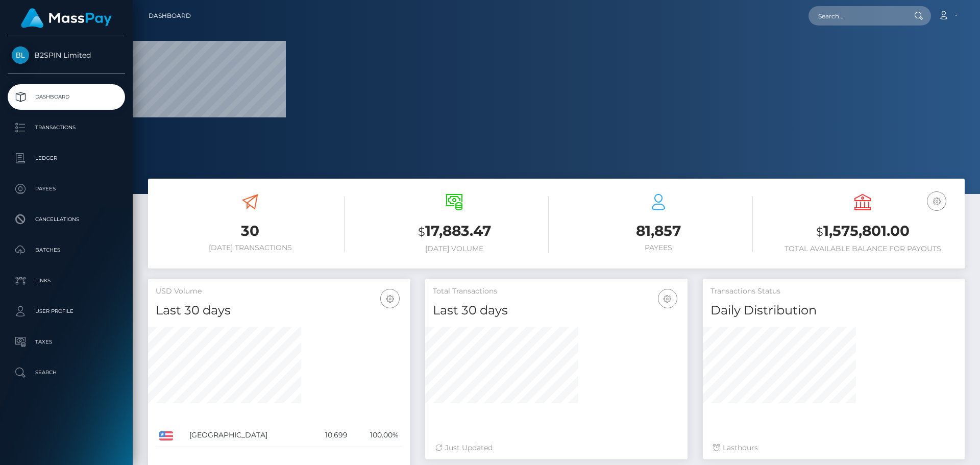  Describe the element at coordinates (454, 231) in the screenshot. I see `h3: 17,883.47` at that location.